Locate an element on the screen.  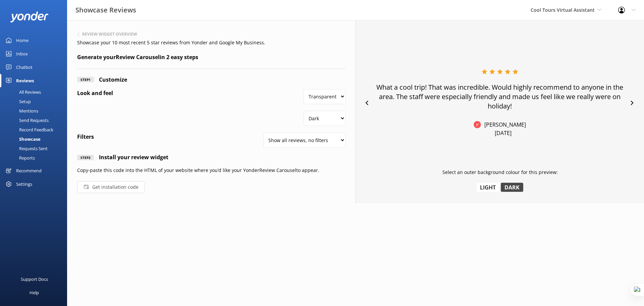
p: Showcase your 10 most recent 5 star reviews from Yonder and Google My Business. is located at coordinates (211, 43).